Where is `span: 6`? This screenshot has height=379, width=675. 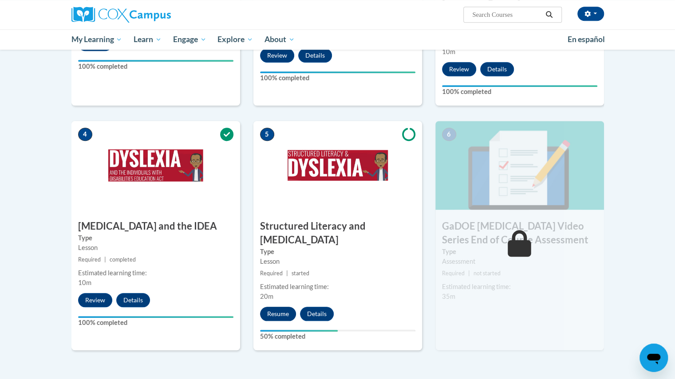 span: 6 is located at coordinates (449, 134).